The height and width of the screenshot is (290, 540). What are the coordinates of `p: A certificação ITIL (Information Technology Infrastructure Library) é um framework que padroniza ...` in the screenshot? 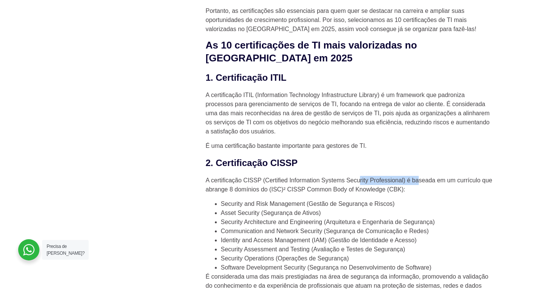 It's located at (350, 113).